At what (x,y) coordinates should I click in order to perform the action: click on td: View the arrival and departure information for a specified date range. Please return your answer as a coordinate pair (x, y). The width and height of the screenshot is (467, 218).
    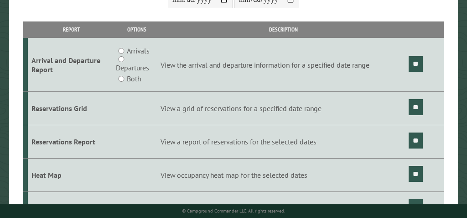
    Looking at the image, I should click on (283, 65).